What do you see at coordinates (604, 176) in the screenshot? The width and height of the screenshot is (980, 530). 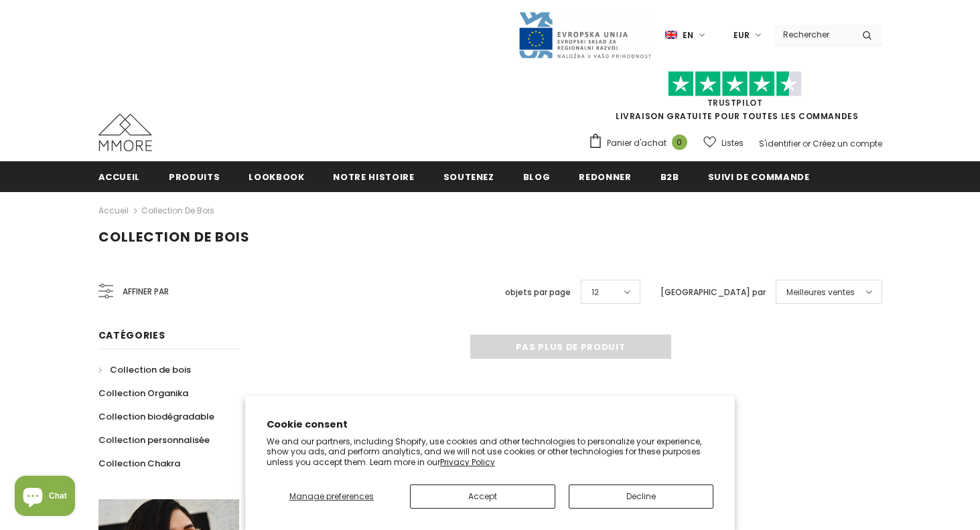 I see `a: Redonner` at bounding box center [604, 176].